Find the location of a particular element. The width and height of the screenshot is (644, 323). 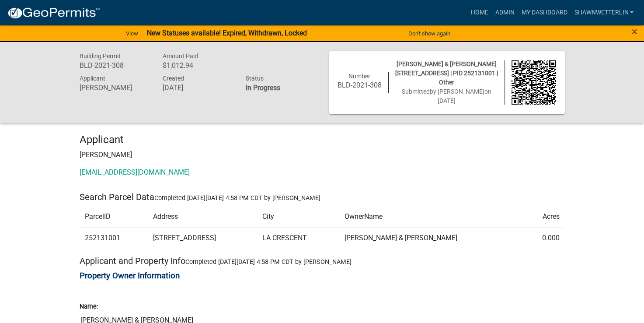

h5: Applicant and Property Info is located at coordinates (323, 261).